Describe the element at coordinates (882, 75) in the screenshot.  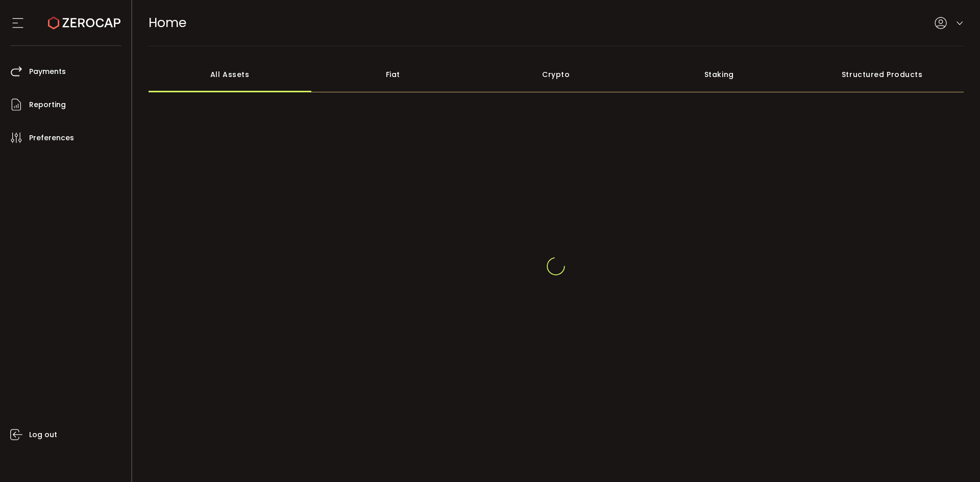
I see `div: Structured Products` at that location.